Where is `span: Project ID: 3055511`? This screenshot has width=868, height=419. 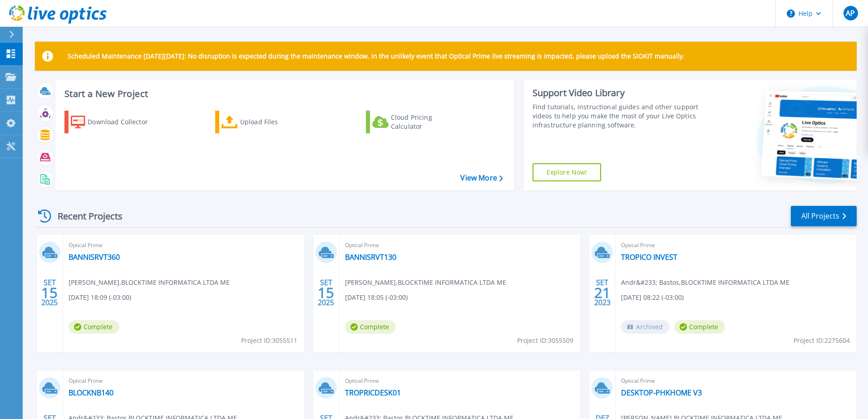
span: Project ID: 3055511 is located at coordinates (269, 341).